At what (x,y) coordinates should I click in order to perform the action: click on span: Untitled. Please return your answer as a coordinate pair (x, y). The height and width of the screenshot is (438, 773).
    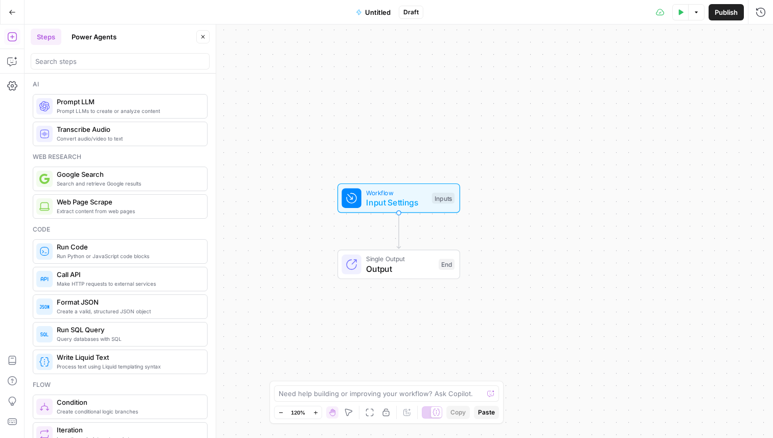
    Looking at the image, I should click on (378, 12).